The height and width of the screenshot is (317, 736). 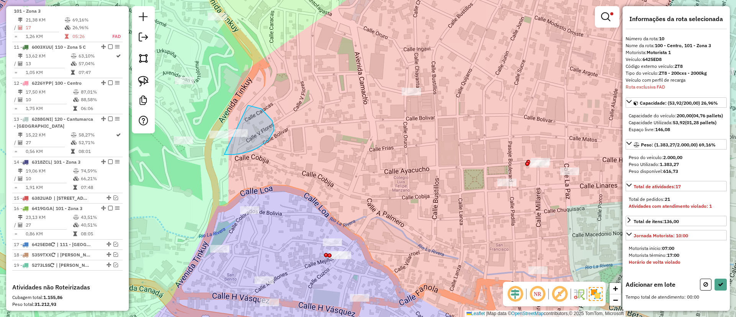 I want to click on span: 18 -, so click(x=34, y=255).